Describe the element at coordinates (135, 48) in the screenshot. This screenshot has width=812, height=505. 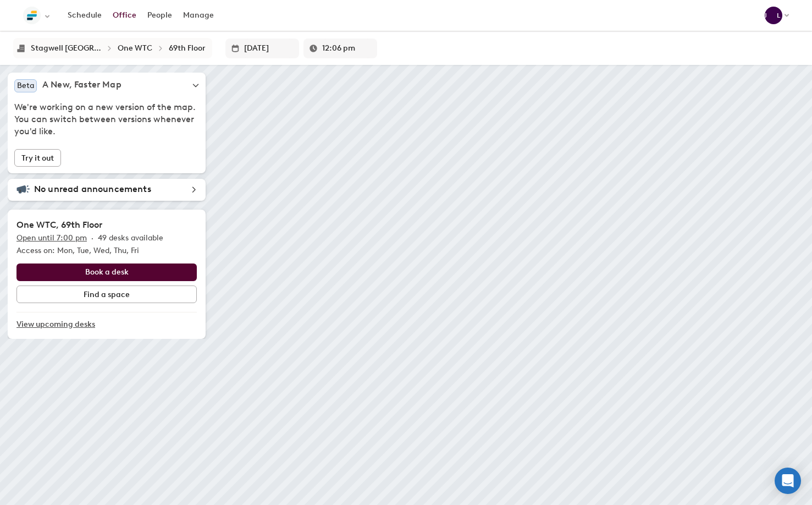
I see `button: One WTC` at that location.